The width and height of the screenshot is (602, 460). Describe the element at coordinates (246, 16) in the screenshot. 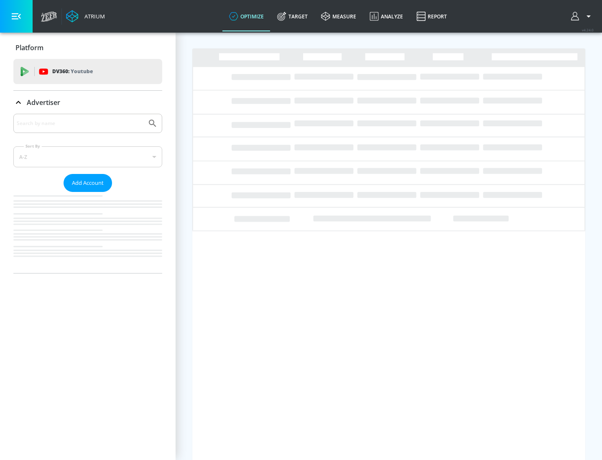

I see `a: optimize` at that location.